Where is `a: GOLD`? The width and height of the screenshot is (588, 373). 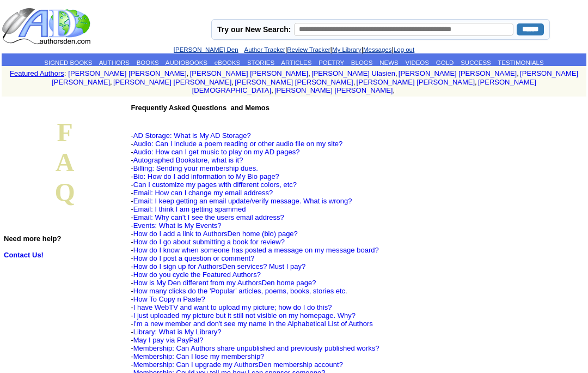 a: GOLD is located at coordinates (445, 63).